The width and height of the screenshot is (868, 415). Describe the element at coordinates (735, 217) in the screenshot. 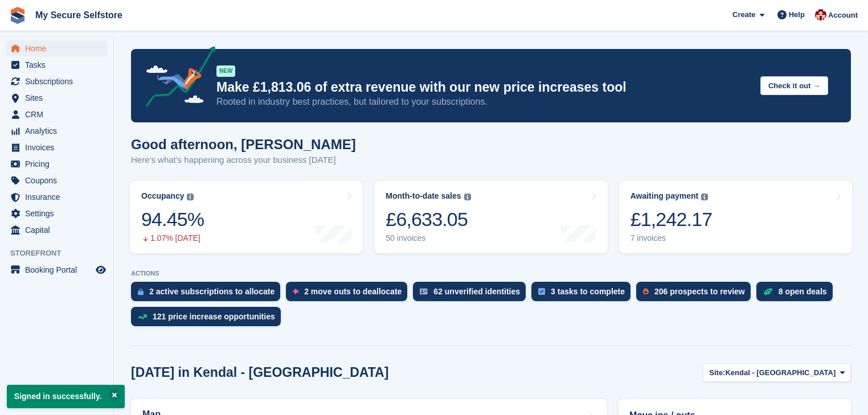

I see `a: Awaiting payment £1,242.17 7 invoices` at that location.